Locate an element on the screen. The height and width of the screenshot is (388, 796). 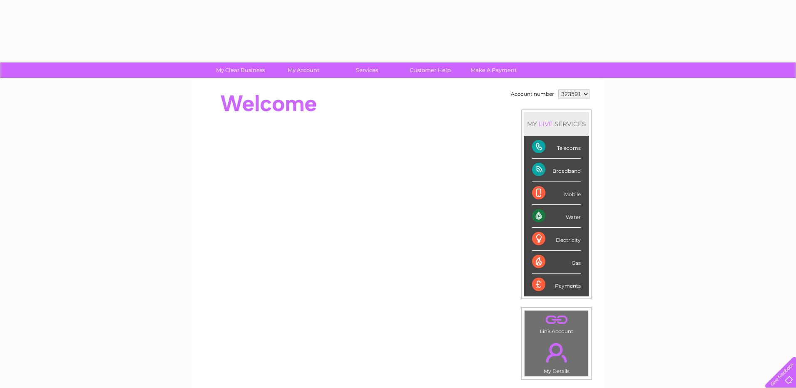
a: Services is located at coordinates (367, 70).